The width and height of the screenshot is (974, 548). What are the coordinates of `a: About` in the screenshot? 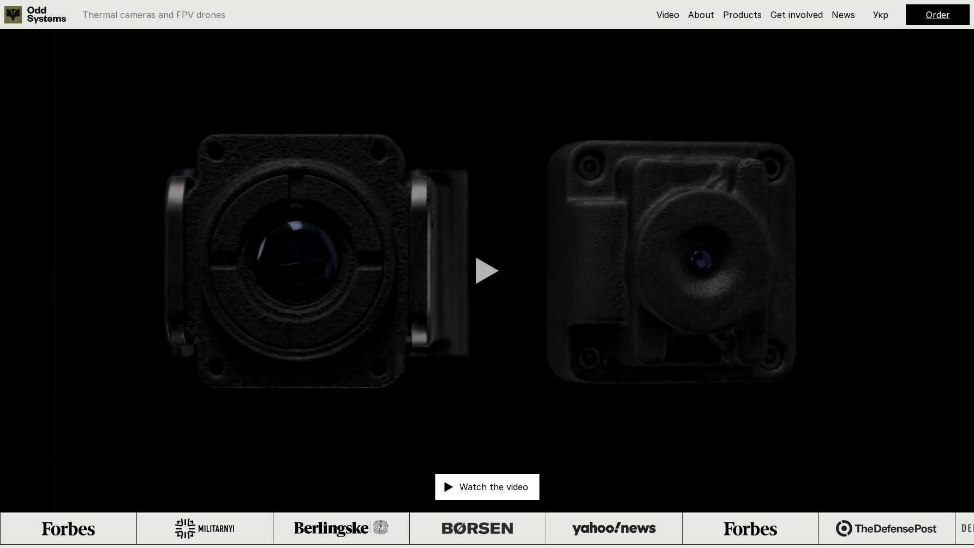 It's located at (701, 15).